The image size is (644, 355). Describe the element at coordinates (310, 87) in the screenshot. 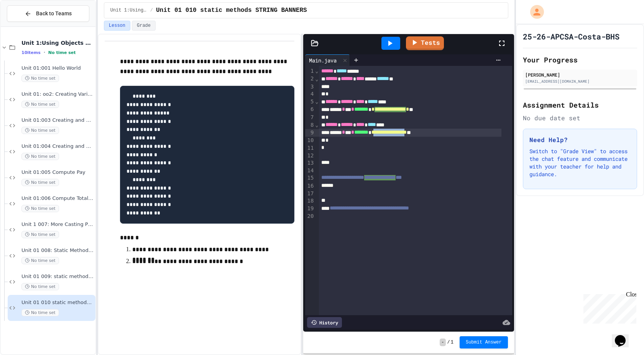

I see `div: 3` at that location.